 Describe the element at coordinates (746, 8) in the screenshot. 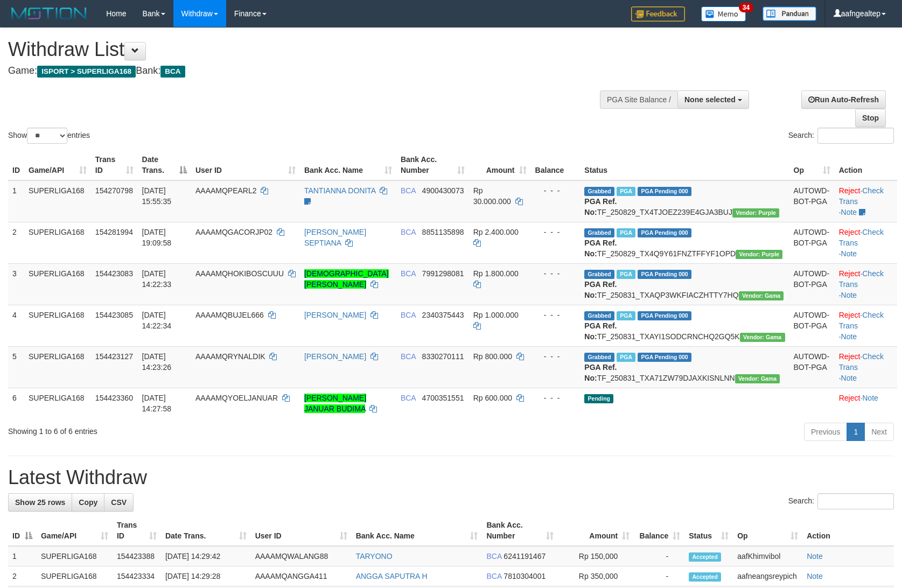

I see `span: 34` at that location.